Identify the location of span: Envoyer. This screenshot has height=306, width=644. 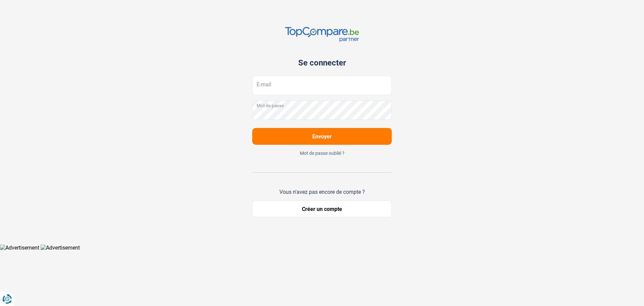
(322, 136).